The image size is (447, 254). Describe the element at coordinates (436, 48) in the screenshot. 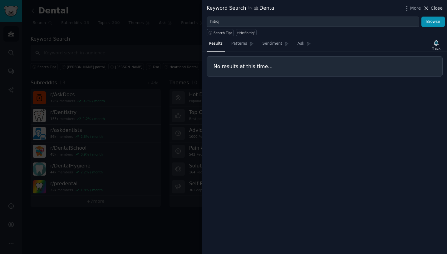

I see `div: Track` at that location.